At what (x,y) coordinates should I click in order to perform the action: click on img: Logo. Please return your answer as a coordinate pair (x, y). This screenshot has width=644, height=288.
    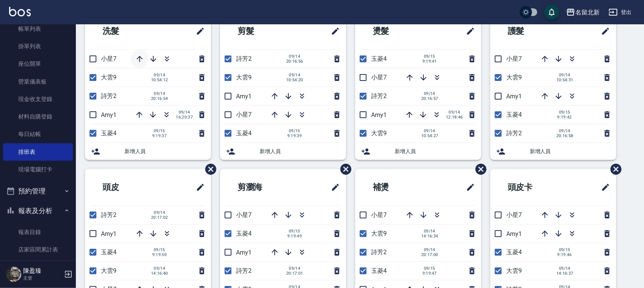
    Looking at the image, I should click on (20, 11).